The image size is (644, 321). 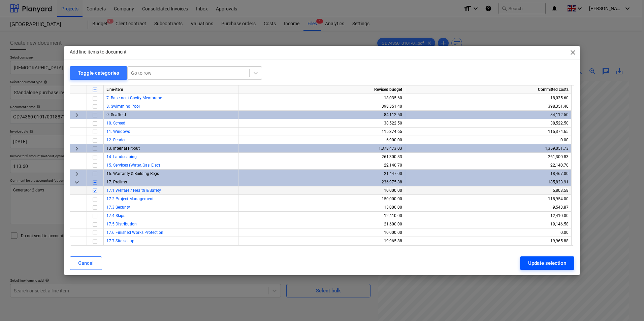 I want to click on button: Update selection, so click(x=547, y=263).